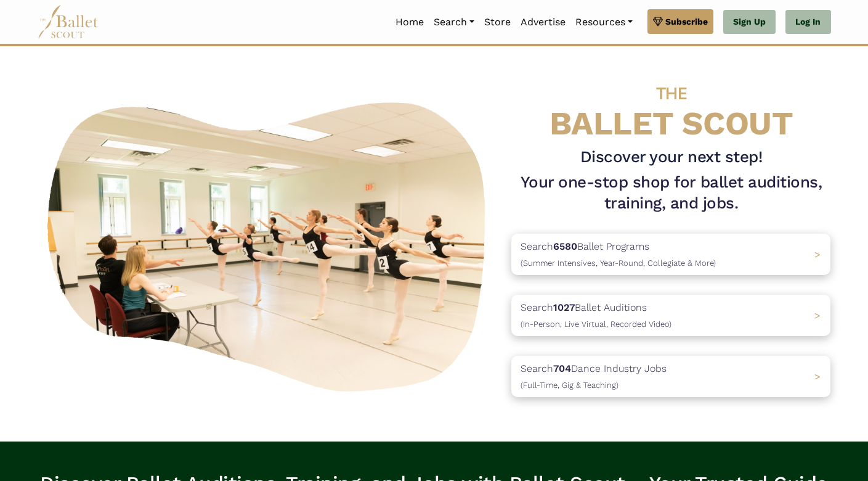  What do you see at coordinates (687, 21) in the screenshot?
I see `span: Subscribe` at bounding box center [687, 21].